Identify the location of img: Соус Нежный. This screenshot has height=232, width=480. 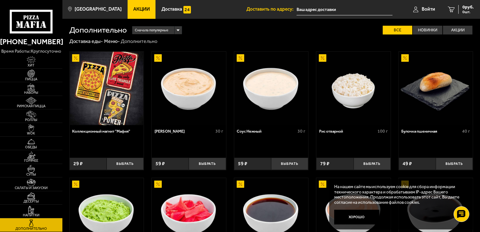
(271, 88).